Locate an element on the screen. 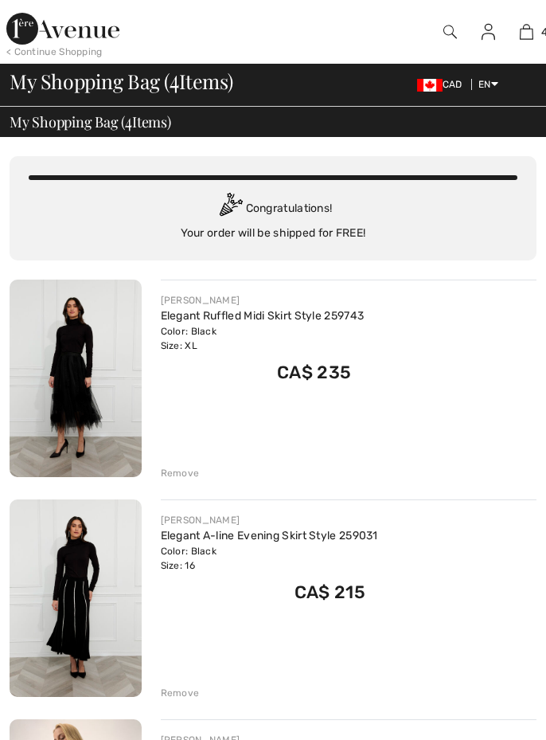 The width and height of the screenshot is (546, 740). img: 1ère Avenue is located at coordinates (63, 29).